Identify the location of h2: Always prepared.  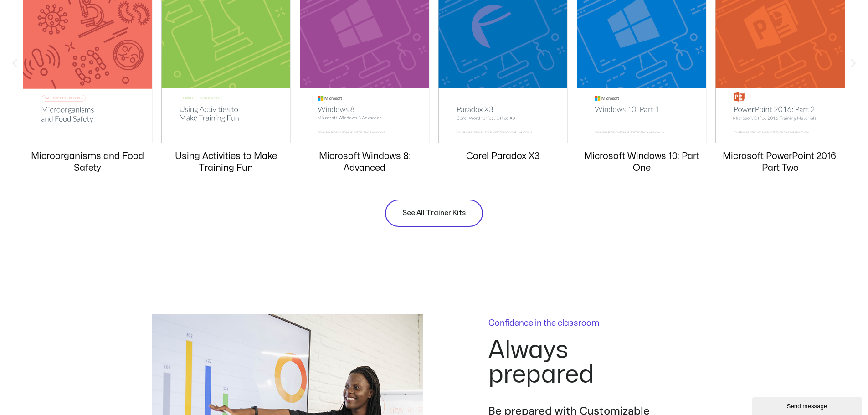
(581, 363).